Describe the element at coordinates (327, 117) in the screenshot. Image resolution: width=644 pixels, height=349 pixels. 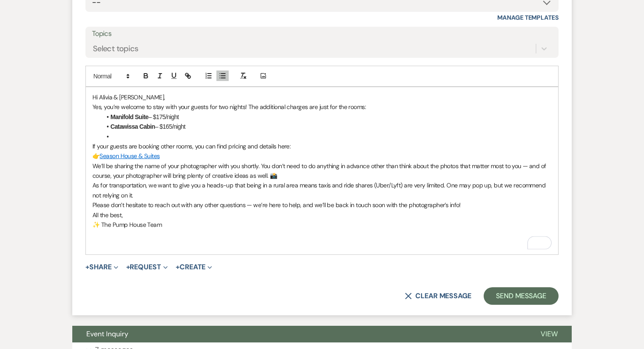
I see `li: – $175/night` at that location.